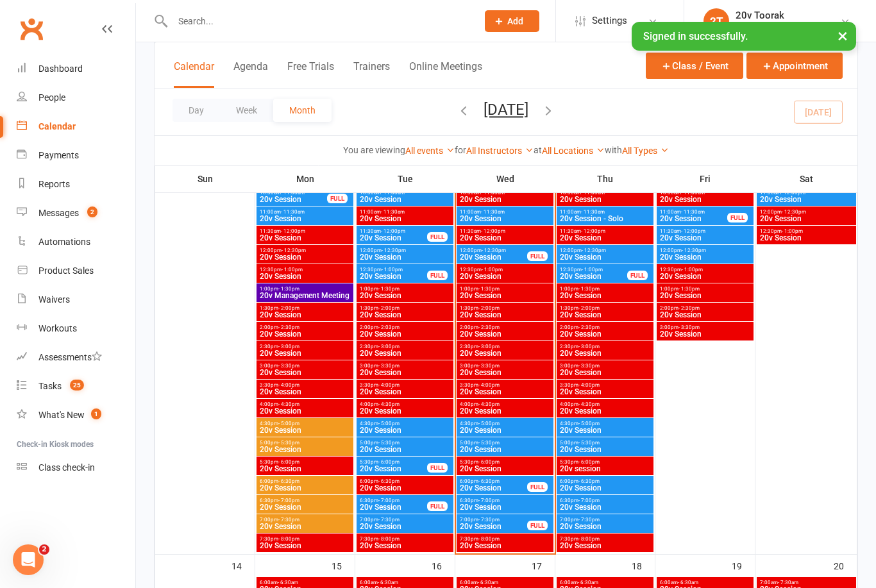 The height and width of the screenshot is (588, 876). Describe the element at coordinates (405, 423) in the screenshot. I see `span: 4:30pm` at that location.